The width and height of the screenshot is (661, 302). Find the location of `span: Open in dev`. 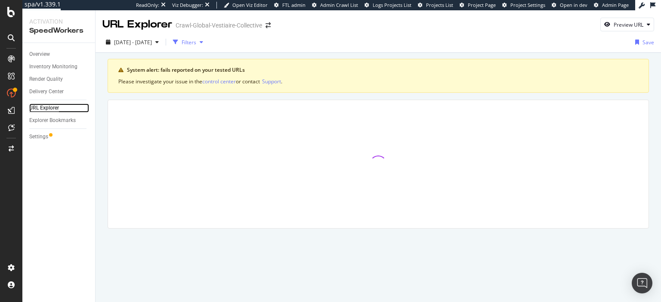

span: Open in dev is located at coordinates (573, 5).